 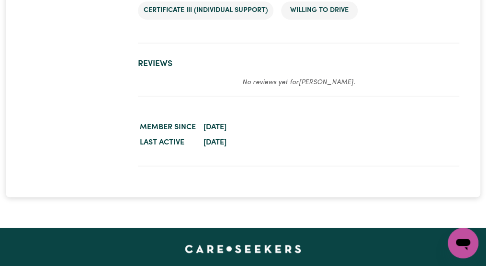 I want to click on dt: Last active, so click(x=168, y=143).